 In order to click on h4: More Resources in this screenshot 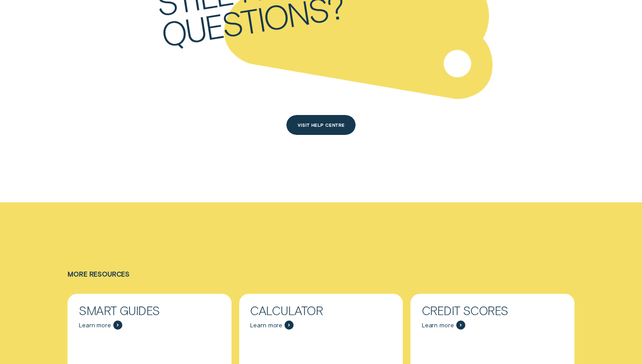, I will do `click(321, 274)`.